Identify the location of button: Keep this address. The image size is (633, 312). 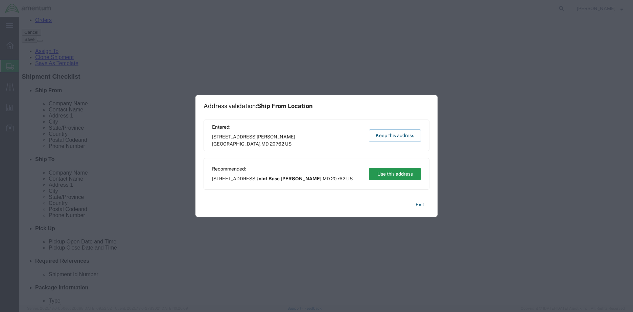
(395, 136).